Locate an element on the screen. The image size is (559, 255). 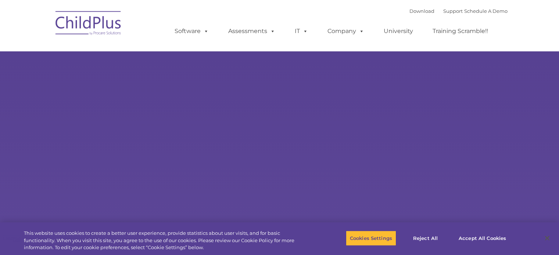
button: Cookies Settings is located at coordinates (371, 239).